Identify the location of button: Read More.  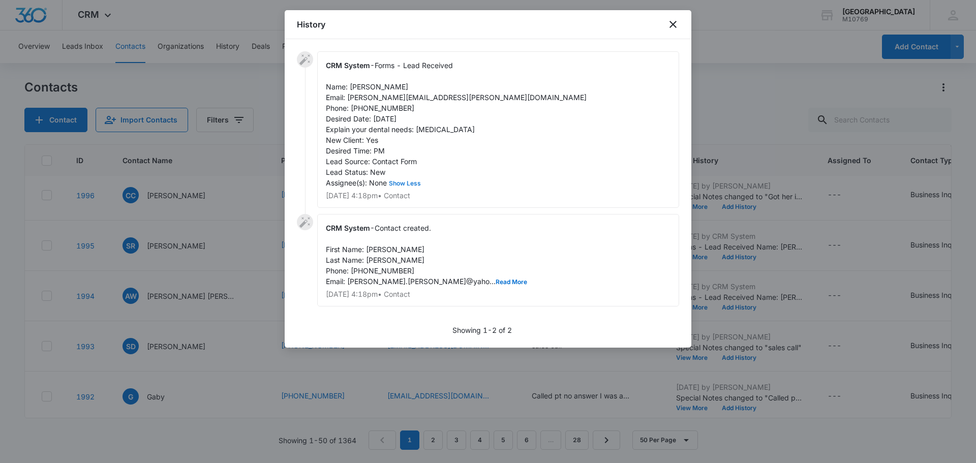
(511, 282).